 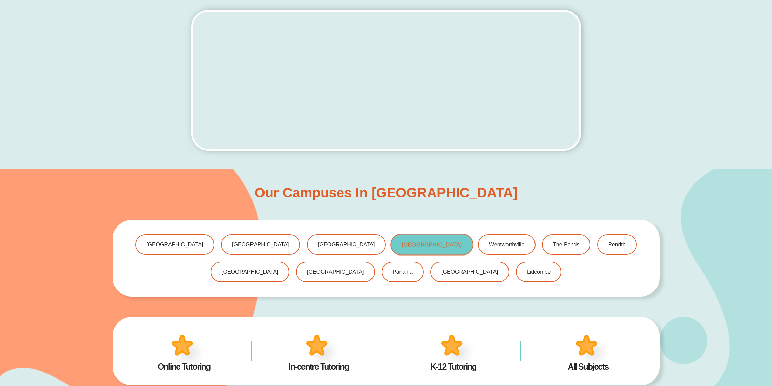 I want to click on span: Penrith, so click(x=617, y=245).